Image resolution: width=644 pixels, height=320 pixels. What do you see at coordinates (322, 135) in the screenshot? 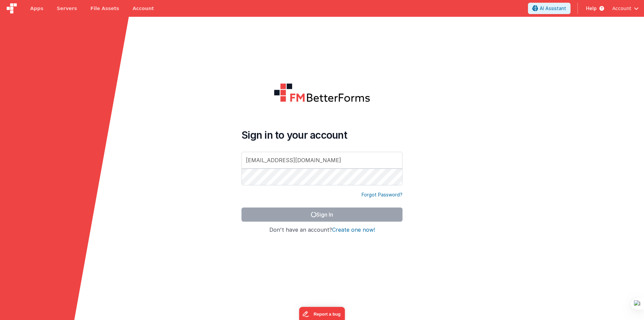
I see `h4: Sign in to your account` at bounding box center [322, 135].